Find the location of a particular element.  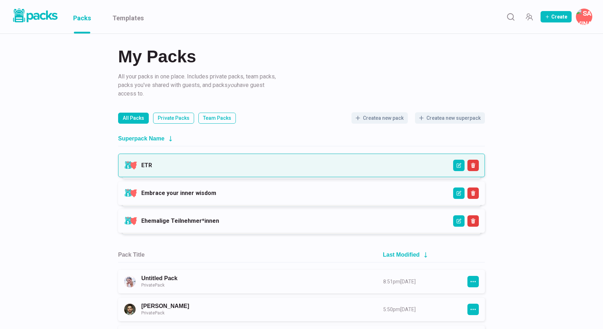

button: Createa new pack is located at coordinates (380, 118).